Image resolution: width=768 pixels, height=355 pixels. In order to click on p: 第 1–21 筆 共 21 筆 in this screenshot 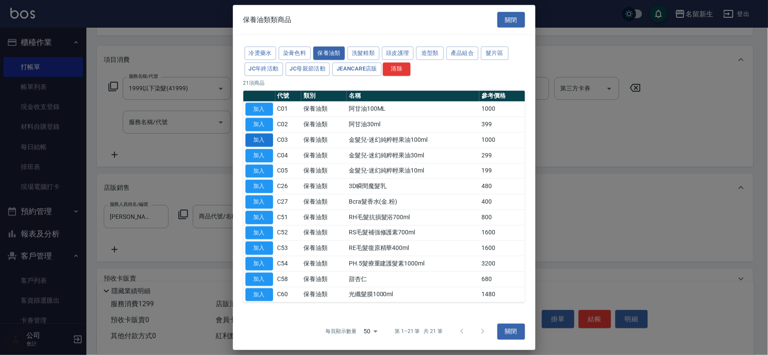, I will do `click(418, 332)`.